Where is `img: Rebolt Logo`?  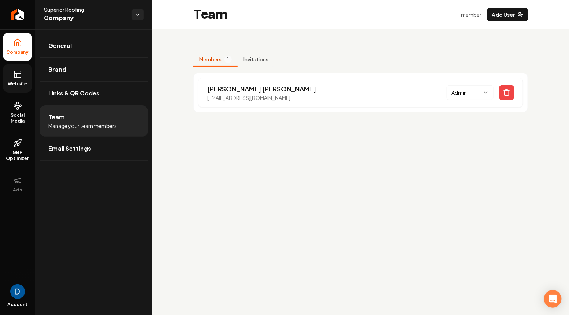 img: Rebolt Logo is located at coordinates (18, 15).